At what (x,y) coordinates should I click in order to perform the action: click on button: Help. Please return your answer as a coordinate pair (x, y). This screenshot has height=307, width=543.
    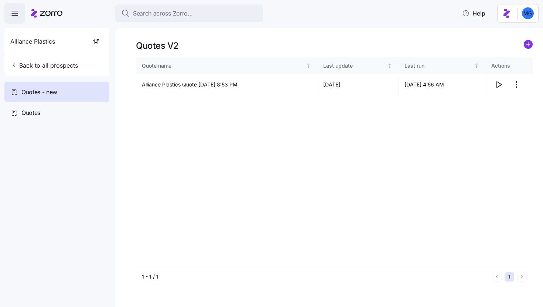
    Looking at the image, I should click on (473, 13).